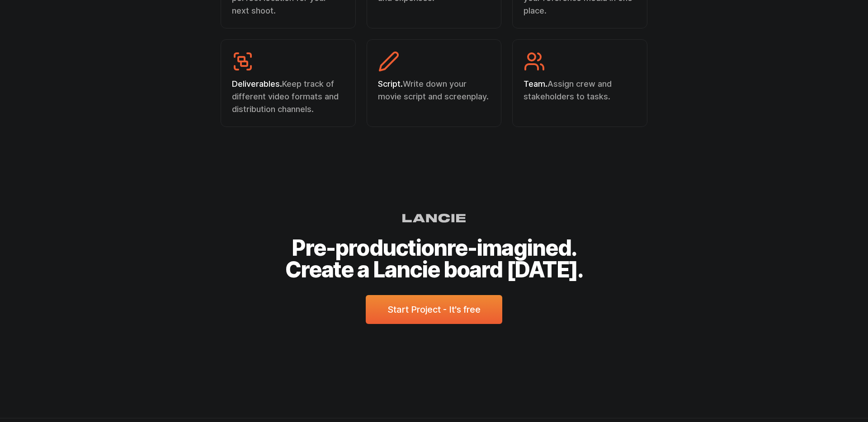 Image resolution: width=868 pixels, height=422 pixels. What do you see at coordinates (434, 90) in the screenshot?
I see `p: Write down your movie script and screenplay.` at bounding box center [434, 90].